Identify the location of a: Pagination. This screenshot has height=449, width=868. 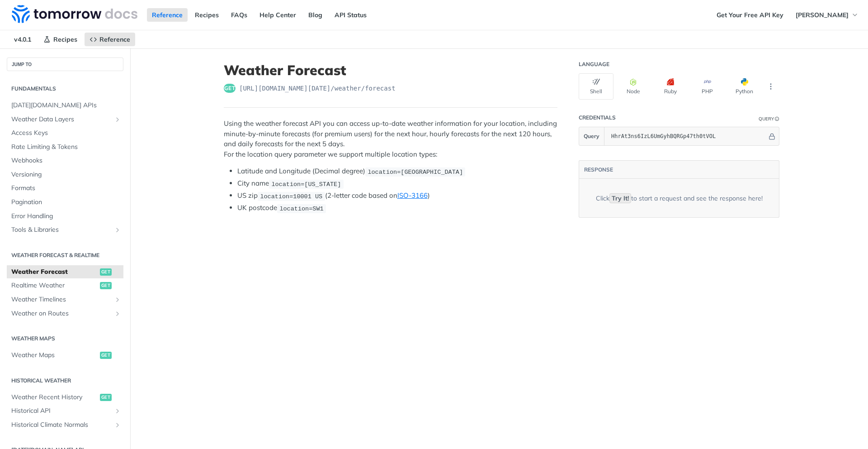
(65, 202).